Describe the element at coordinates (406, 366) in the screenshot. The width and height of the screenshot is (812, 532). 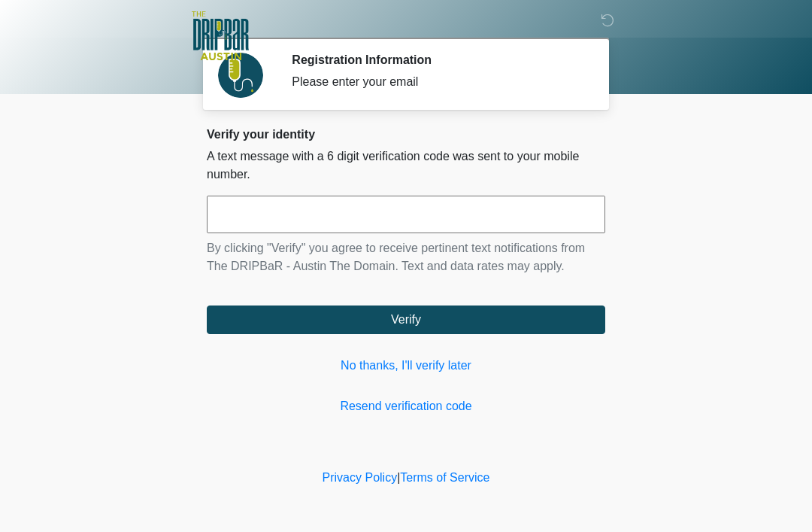
I see `a: No thanks, I'll verify later` at that location.